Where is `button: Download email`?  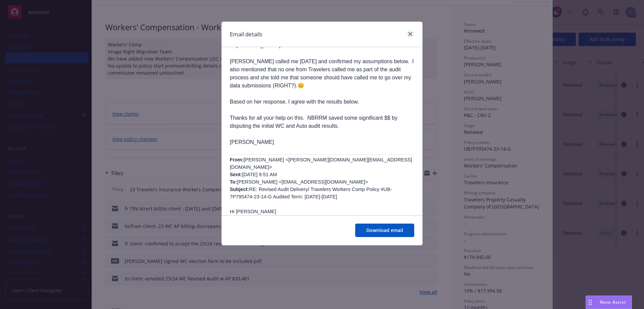
button: Download email is located at coordinates (385, 230).